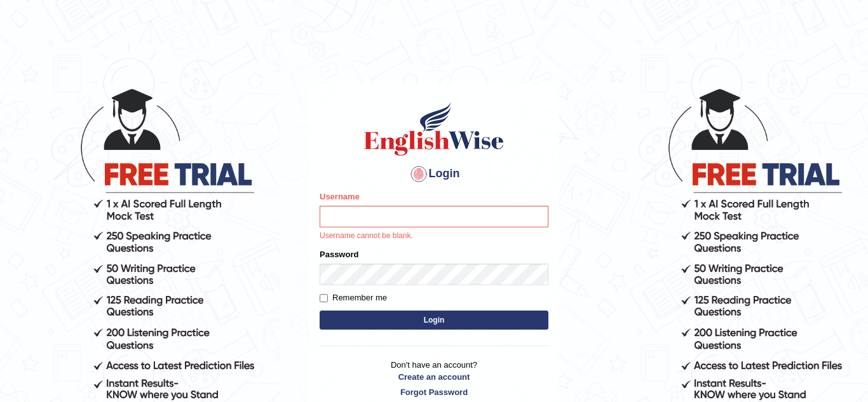 The width and height of the screenshot is (868, 402). Describe the element at coordinates (324, 298) in the screenshot. I see `input: Remember me` at that location.